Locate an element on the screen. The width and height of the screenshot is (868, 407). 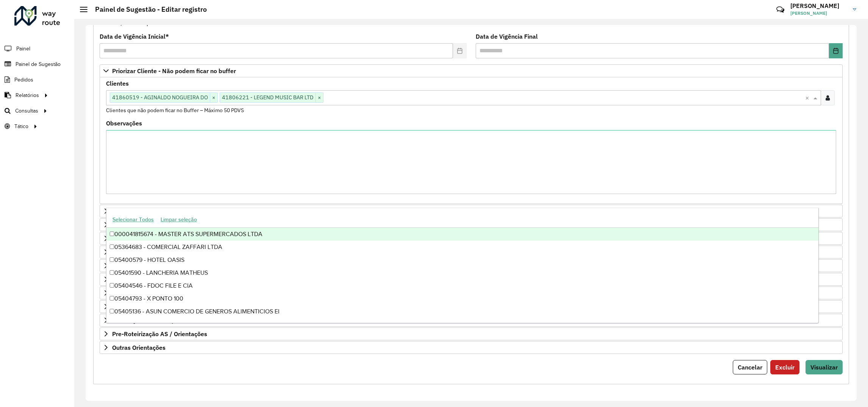
h2: Painel de Sugestão - Editar registro is located at coordinates (147, 10).